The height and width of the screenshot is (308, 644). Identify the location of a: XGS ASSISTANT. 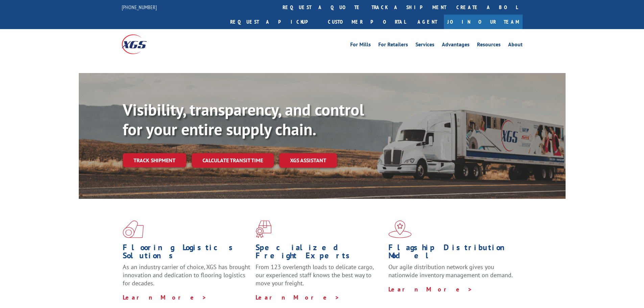
(308, 160).